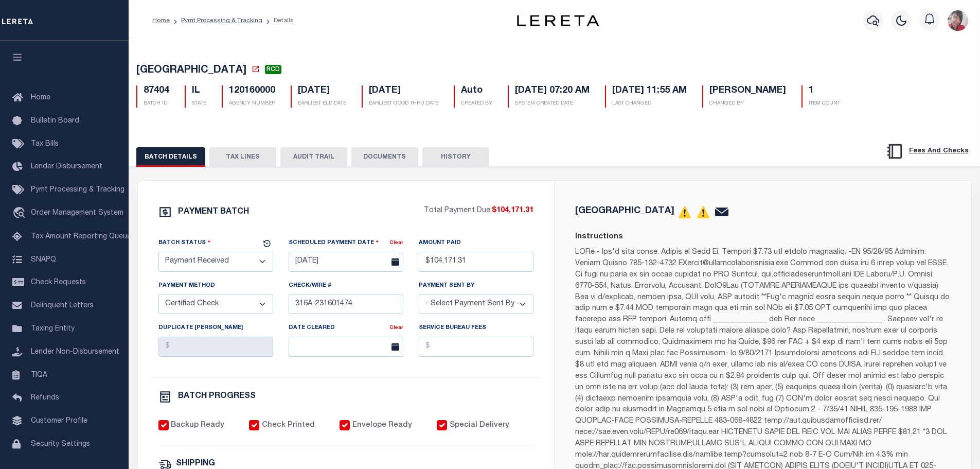 Image resolution: width=980 pixels, height=469 pixels. What do you see at coordinates (310, 286) in the screenshot?
I see `label: Check/Wire #` at bounding box center [310, 286].